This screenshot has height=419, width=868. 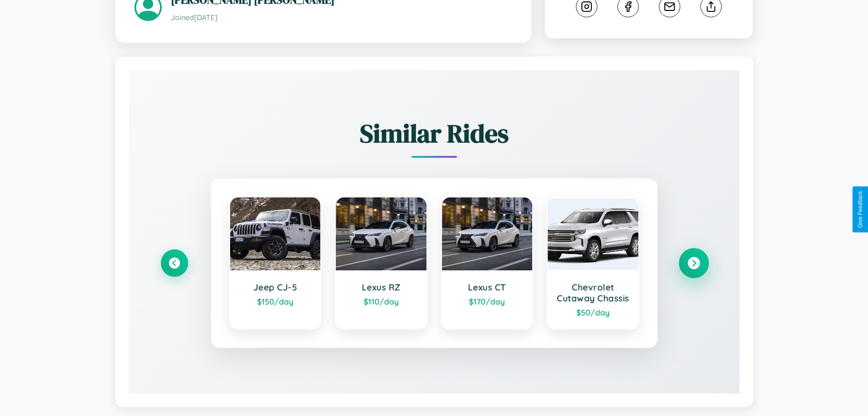 I want to click on h3: Jeep CJ-5, so click(x=275, y=287).